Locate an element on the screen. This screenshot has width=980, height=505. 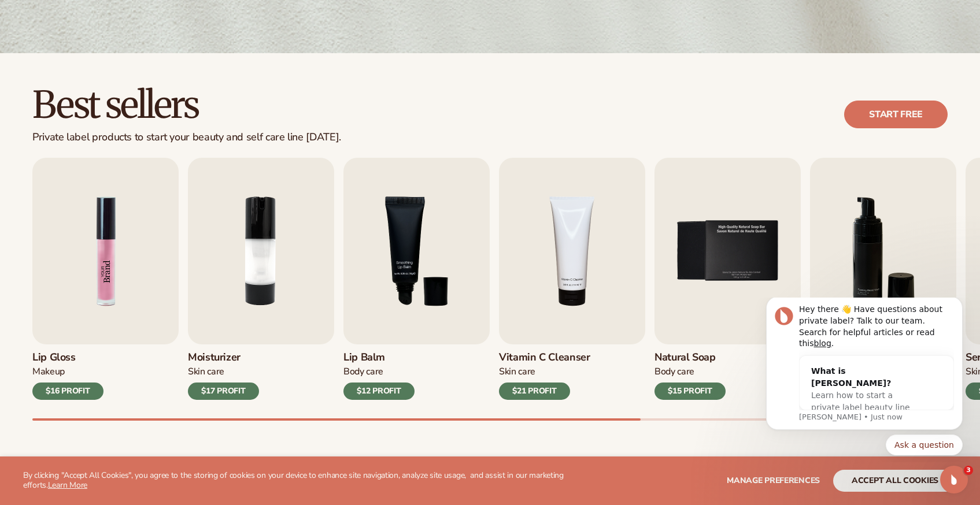
h2: Best sellers is located at coordinates (187, 104).